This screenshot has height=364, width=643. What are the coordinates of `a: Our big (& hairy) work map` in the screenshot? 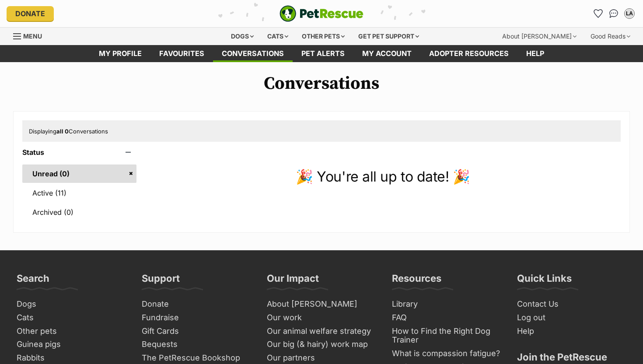 It's located at (322, 344).